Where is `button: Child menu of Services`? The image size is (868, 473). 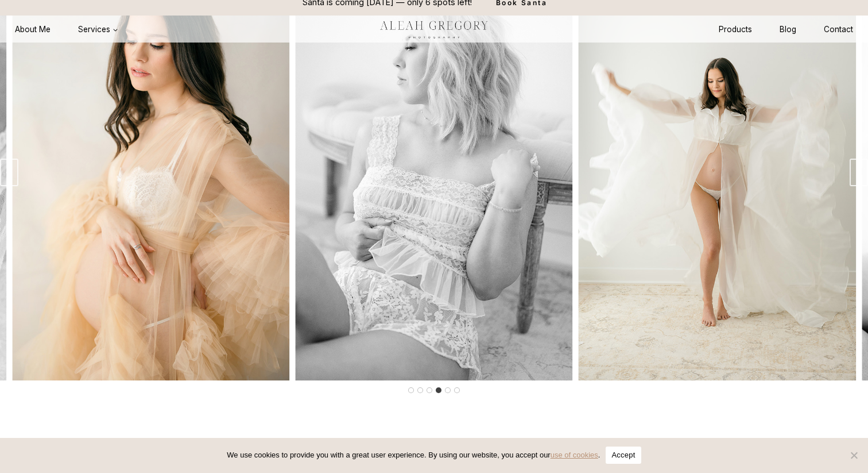 button: Child menu of Services is located at coordinates (98, 29).